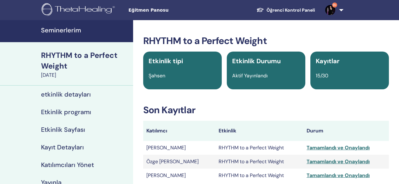 The image size is (399, 184). I want to click on a: Öğrenci Kontrol Paneli, so click(285, 10).